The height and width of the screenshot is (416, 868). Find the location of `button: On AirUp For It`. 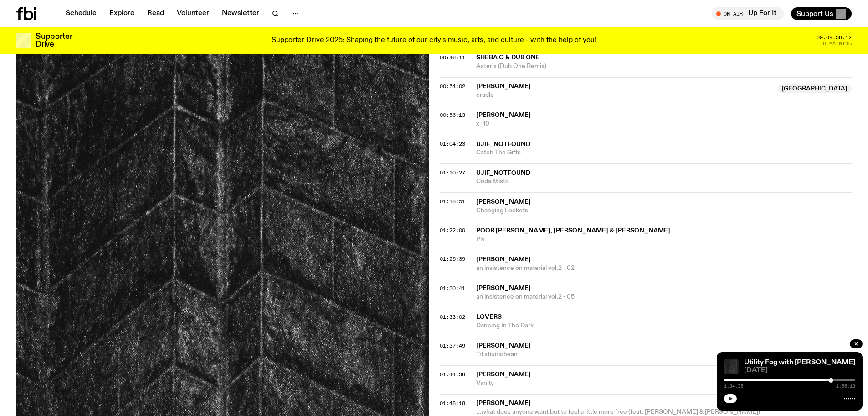

button: On AirUp For It is located at coordinates (748, 14).